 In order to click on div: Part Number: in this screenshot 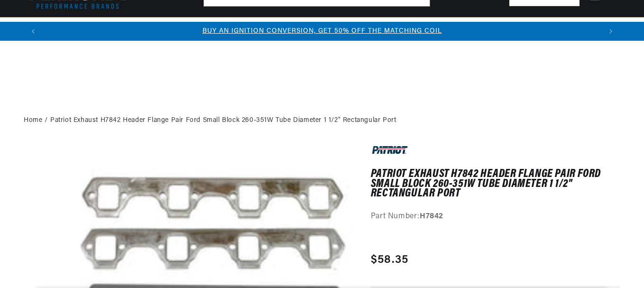, I will do `click(496, 217)`.